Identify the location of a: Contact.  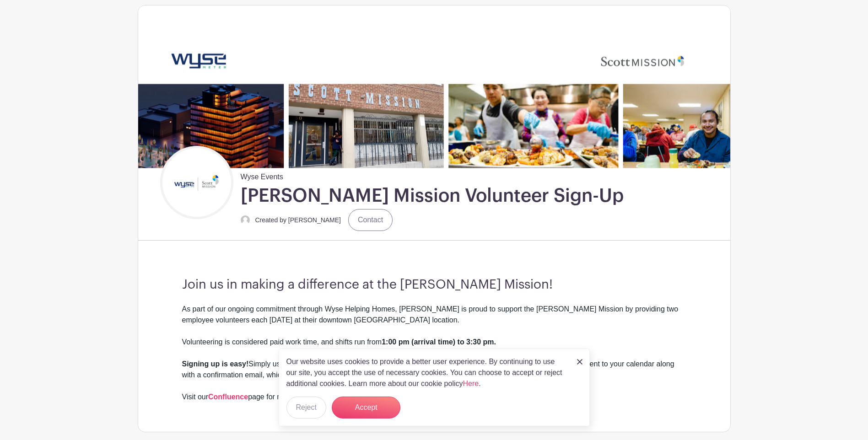
(370, 220).